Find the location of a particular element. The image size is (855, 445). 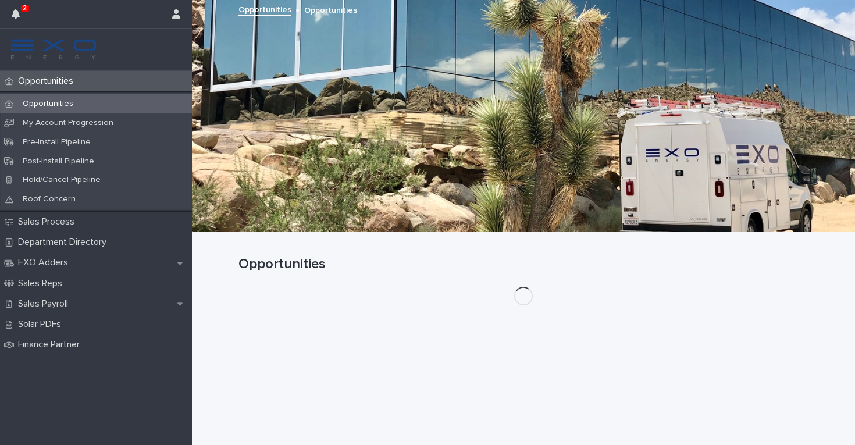

div: 2 is located at coordinates (19, 17).